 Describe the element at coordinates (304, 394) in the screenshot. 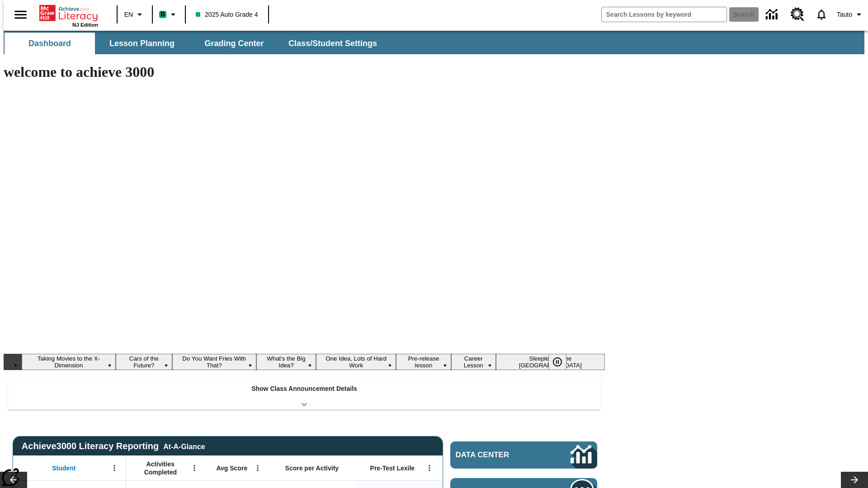

I see `div: Show Class Announcement Details` at that location.